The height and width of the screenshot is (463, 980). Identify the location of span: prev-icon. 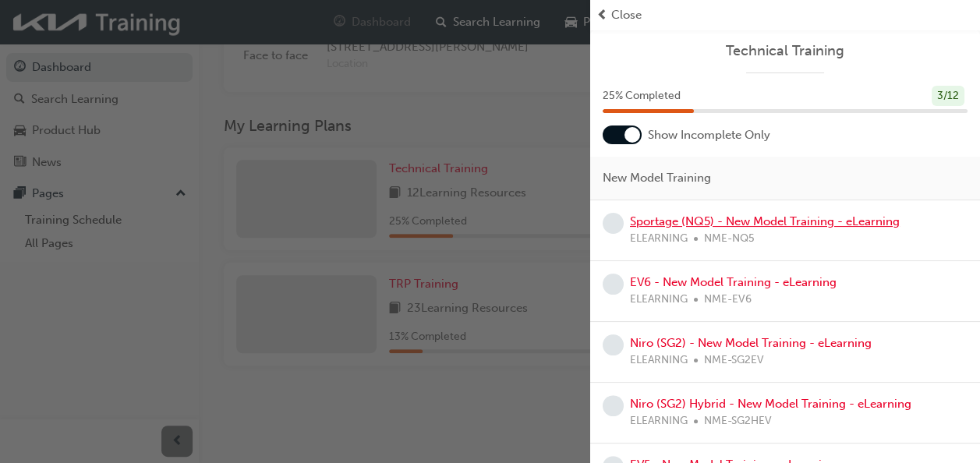
(602, 15).